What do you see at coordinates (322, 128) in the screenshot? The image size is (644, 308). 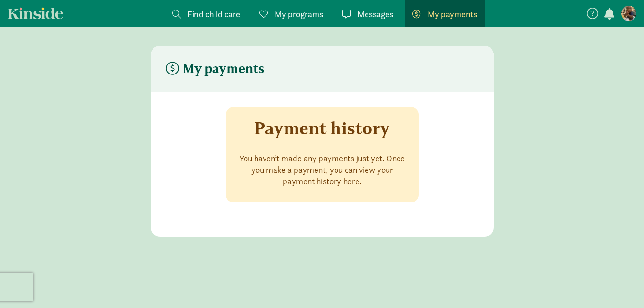 I see `h3: Payment history` at bounding box center [322, 128].